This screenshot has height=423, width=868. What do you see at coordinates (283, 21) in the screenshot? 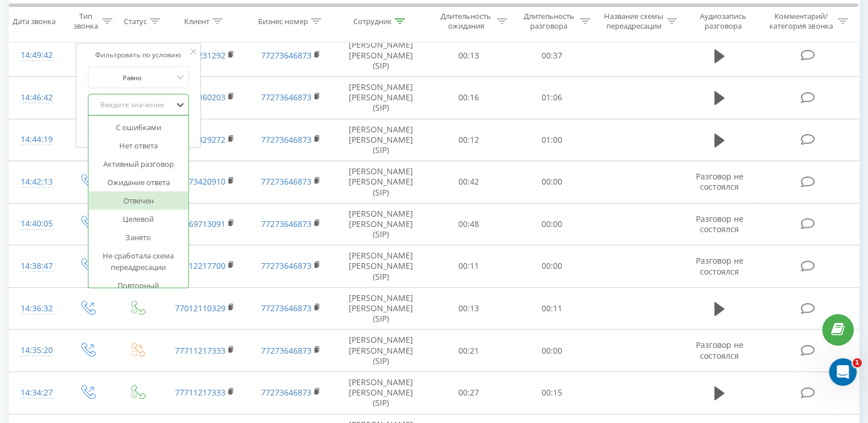
I see `div: Бизнес номер` at bounding box center [283, 21].